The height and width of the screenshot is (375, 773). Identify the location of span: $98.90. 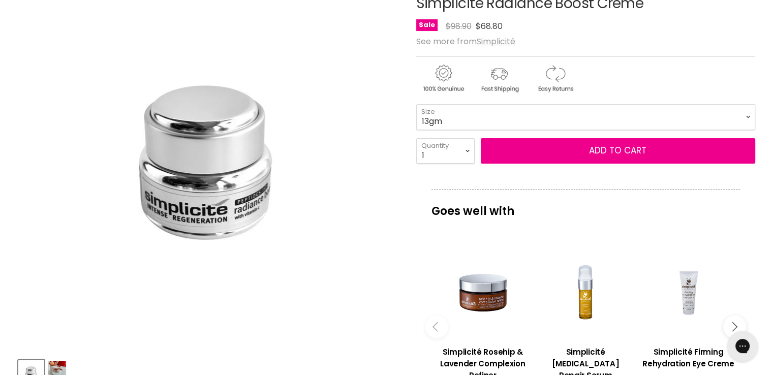
(458, 26).